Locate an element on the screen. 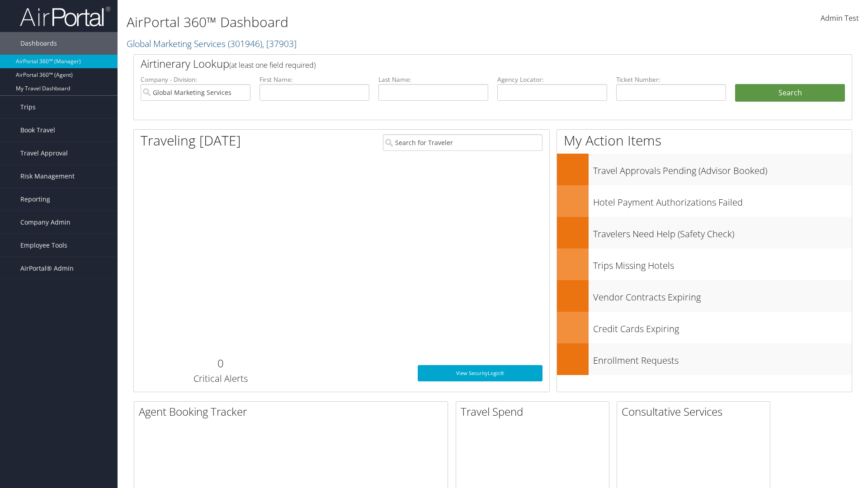  h2: 0 is located at coordinates (220, 363).